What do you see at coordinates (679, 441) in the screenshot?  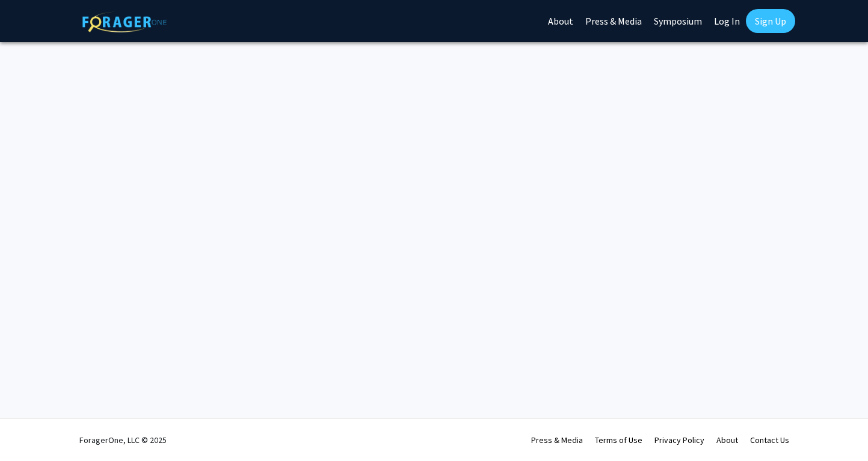 I see `a: Privacy Policy` at bounding box center [679, 441].